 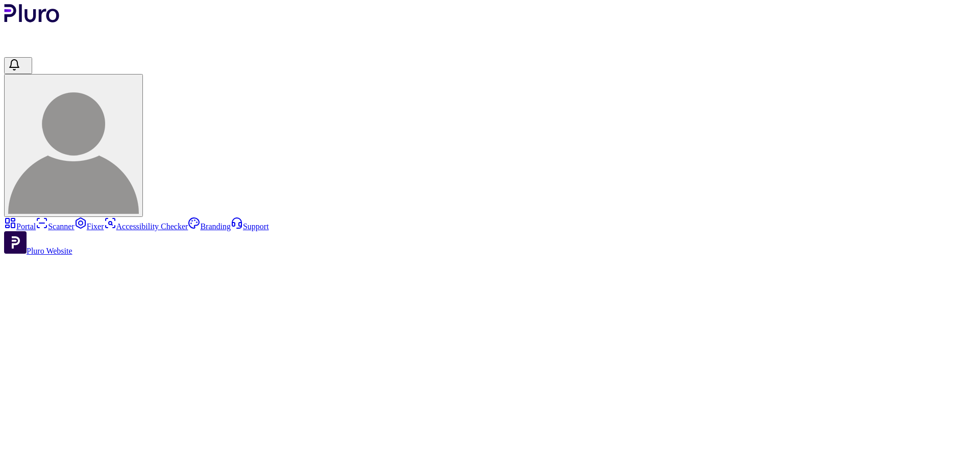 I want to click on a: Open Pluro Website, so click(x=38, y=251).